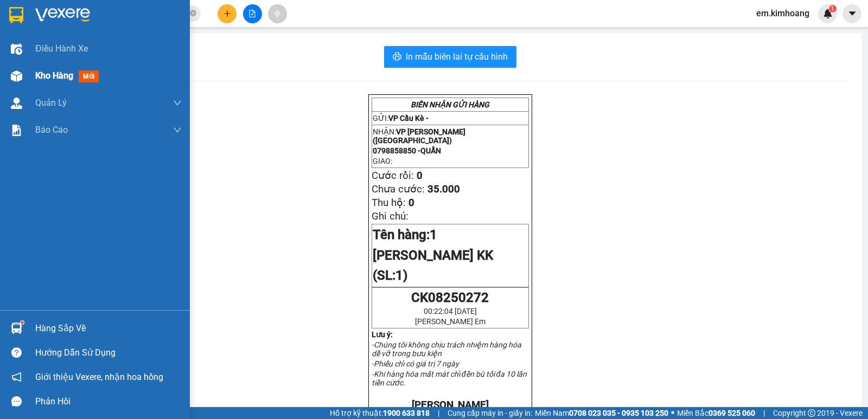 This screenshot has height=419, width=868. What do you see at coordinates (227, 14) in the screenshot?
I see `span: plus` at bounding box center [227, 14].